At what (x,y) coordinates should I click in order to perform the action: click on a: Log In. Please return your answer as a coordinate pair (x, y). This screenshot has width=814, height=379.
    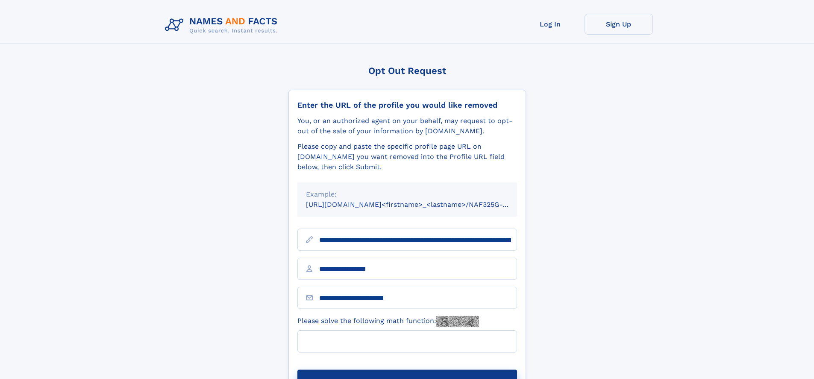
    Looking at the image, I should click on (551, 24).